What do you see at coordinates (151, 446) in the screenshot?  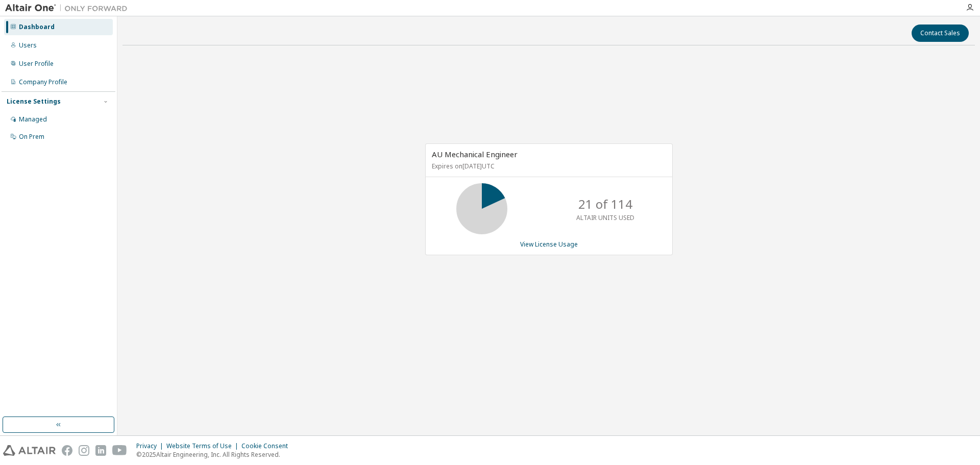 I see `div: Privacy` at bounding box center [151, 446].